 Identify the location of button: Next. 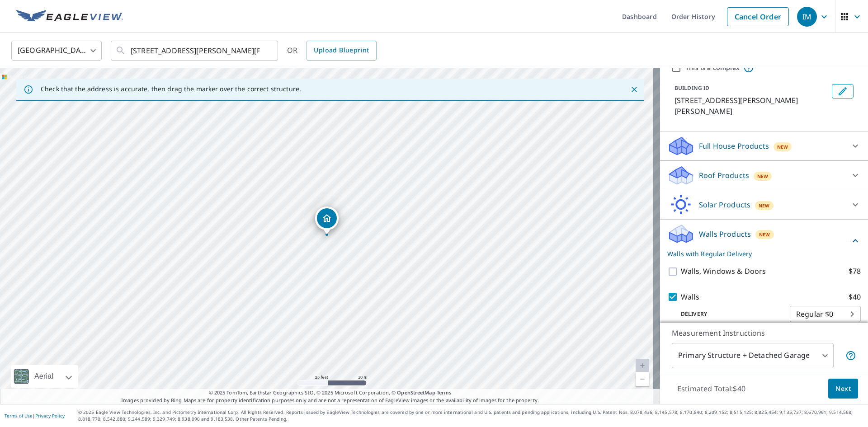
(843, 388).